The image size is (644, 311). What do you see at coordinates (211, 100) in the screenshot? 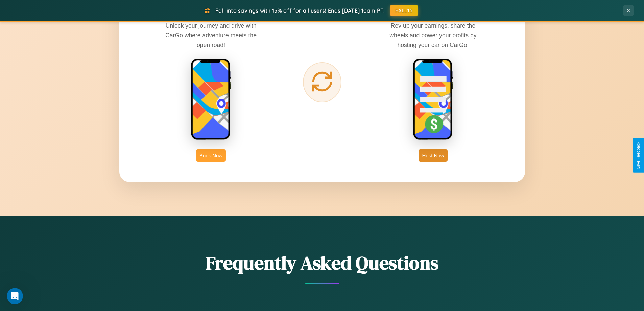
I see `img: rent phone` at bounding box center [211, 100].